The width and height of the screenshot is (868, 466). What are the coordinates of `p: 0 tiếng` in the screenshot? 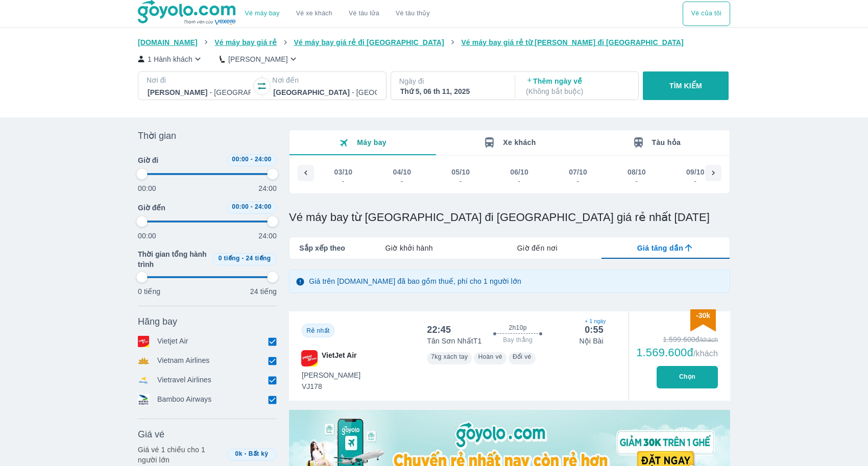 It's located at (149, 292).